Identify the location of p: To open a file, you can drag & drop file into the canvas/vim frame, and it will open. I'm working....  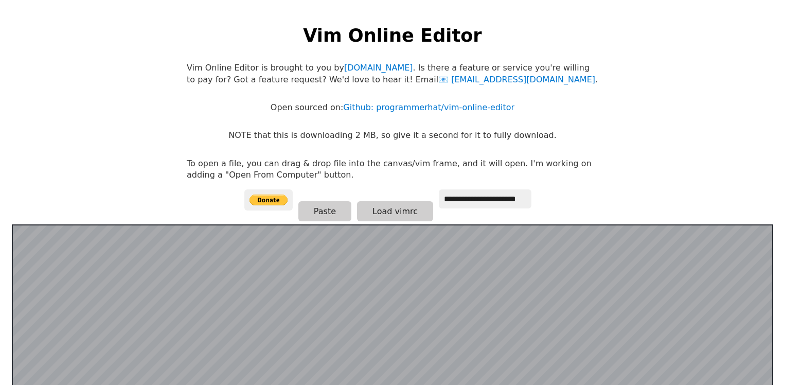
(393, 169).